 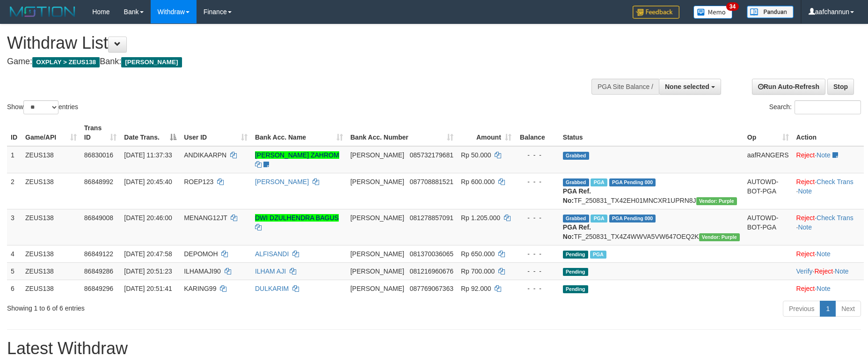 I want to click on input: Search:, so click(x=828, y=107).